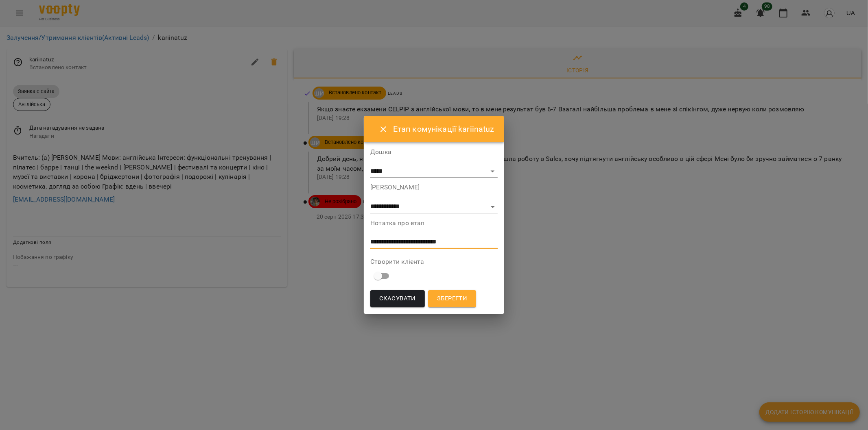 The width and height of the screenshot is (868, 430). What do you see at coordinates (433, 152) in the screenshot?
I see `label: Дошка` at bounding box center [433, 152].